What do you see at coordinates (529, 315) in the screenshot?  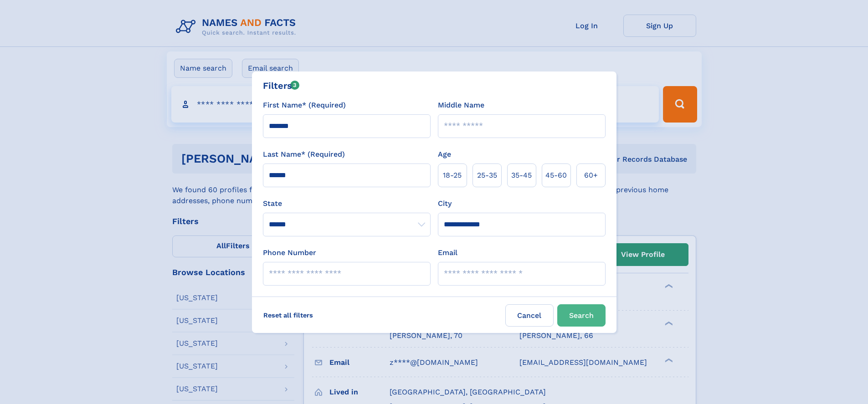 I see `label: Cancel` at bounding box center [529, 315].